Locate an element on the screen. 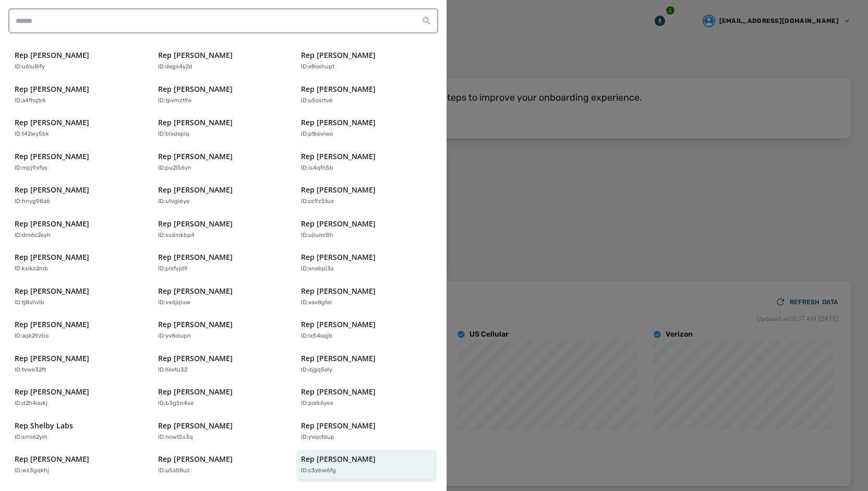 This screenshot has height=491, width=868. p: ID: d2h4oukj is located at coordinates (31, 403).